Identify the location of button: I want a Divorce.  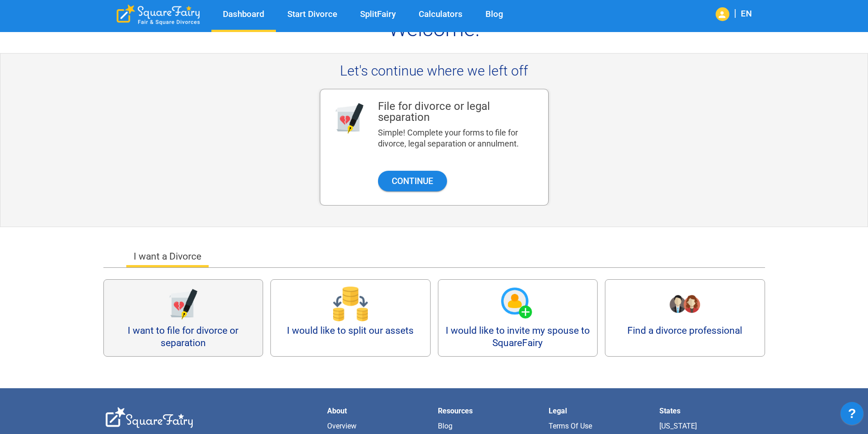
(167, 256).